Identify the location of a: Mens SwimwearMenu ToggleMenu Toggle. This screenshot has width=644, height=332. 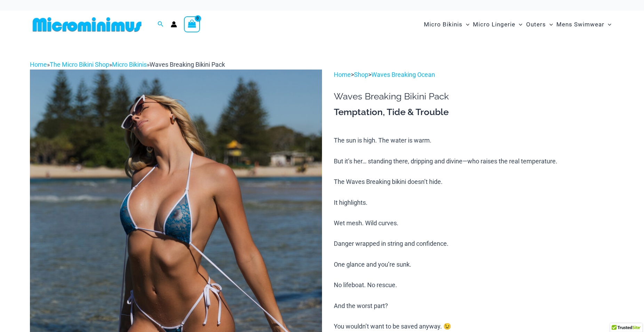
(583, 24).